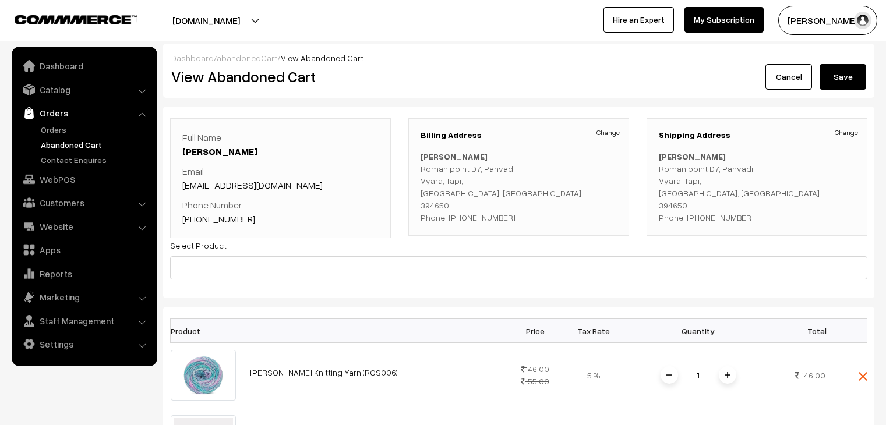 This screenshot has height=425, width=886. What do you see at coordinates (341, 76) in the screenshot?
I see `h2: View Abandoned Cart` at bounding box center [341, 76].